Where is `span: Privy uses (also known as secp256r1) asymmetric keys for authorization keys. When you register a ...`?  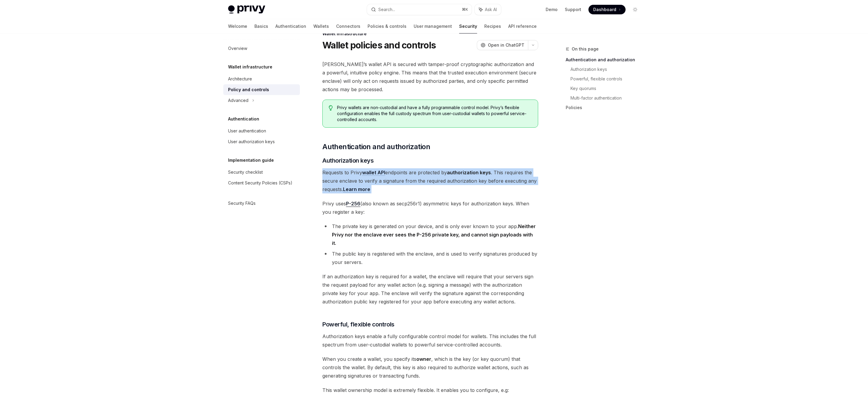
span: Privy uses (also known as secp256r1) asymmetric keys for authorization keys. When you register a ... is located at coordinates (430, 208).